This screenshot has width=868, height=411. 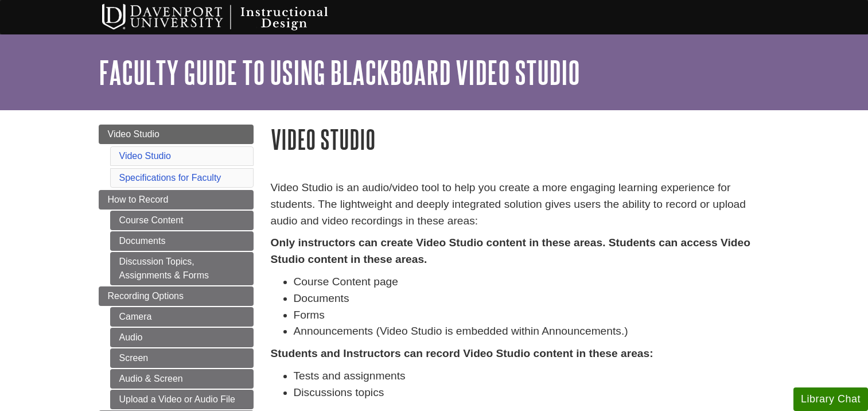 What do you see at coordinates (830, 399) in the screenshot?
I see `button: Library Chat` at bounding box center [830, 399].